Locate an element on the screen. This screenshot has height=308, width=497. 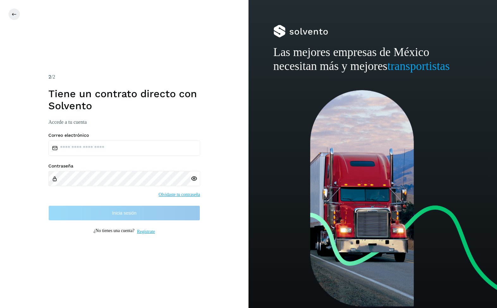
span: Inicia sesión is located at coordinates (124, 213).